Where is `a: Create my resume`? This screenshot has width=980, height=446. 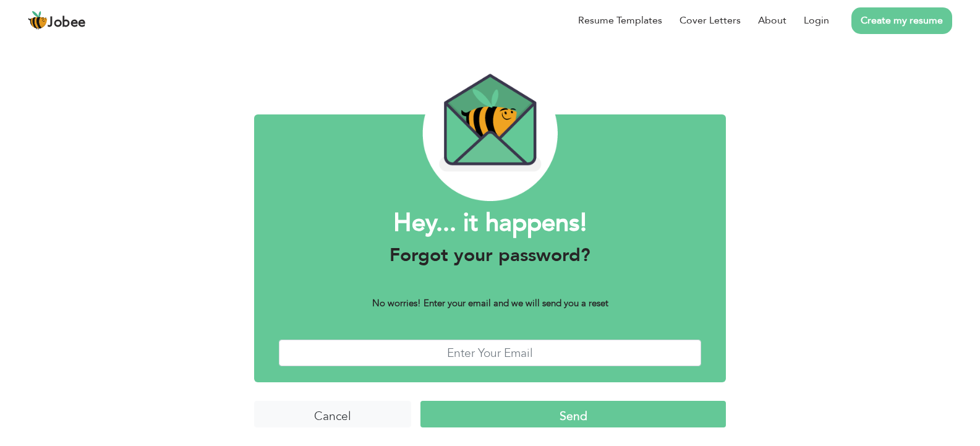 a: Create my resume is located at coordinates (902, 21).